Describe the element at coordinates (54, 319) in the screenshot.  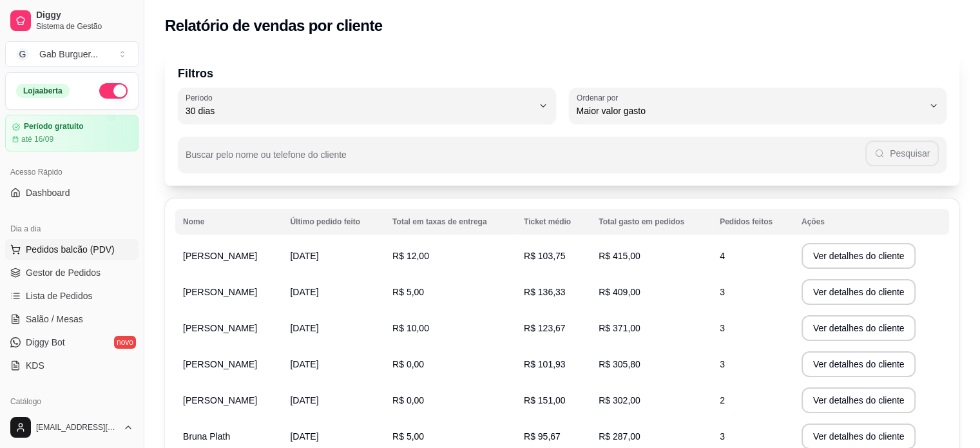
I see `span: Salão / Mesas` at that location.